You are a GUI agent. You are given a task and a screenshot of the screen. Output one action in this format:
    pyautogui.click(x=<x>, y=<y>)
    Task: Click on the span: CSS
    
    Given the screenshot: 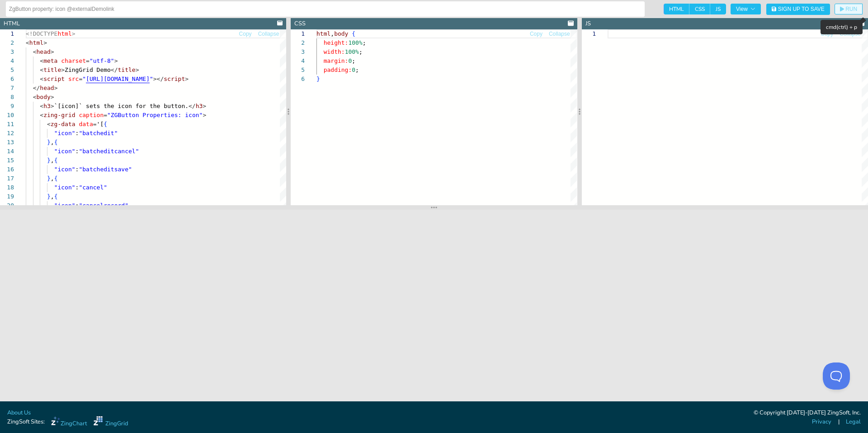 What is the action you would take?
    pyautogui.click(x=700, y=9)
    